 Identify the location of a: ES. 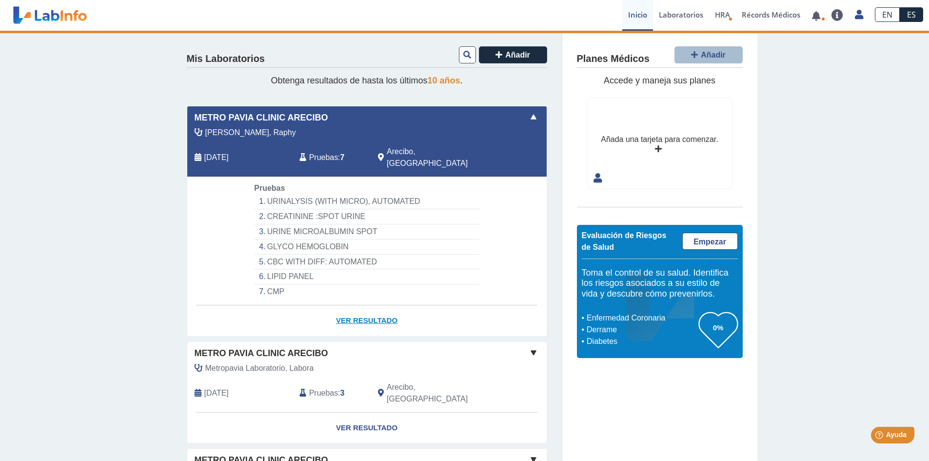
(912, 15).